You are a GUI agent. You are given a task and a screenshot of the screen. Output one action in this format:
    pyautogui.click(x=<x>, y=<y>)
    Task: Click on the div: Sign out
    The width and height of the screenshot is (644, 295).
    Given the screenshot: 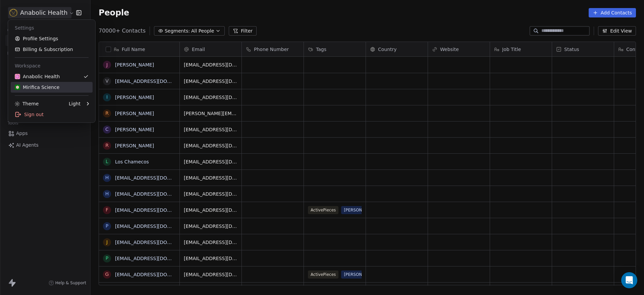 What is the action you would take?
    pyautogui.click(x=51, y=114)
    